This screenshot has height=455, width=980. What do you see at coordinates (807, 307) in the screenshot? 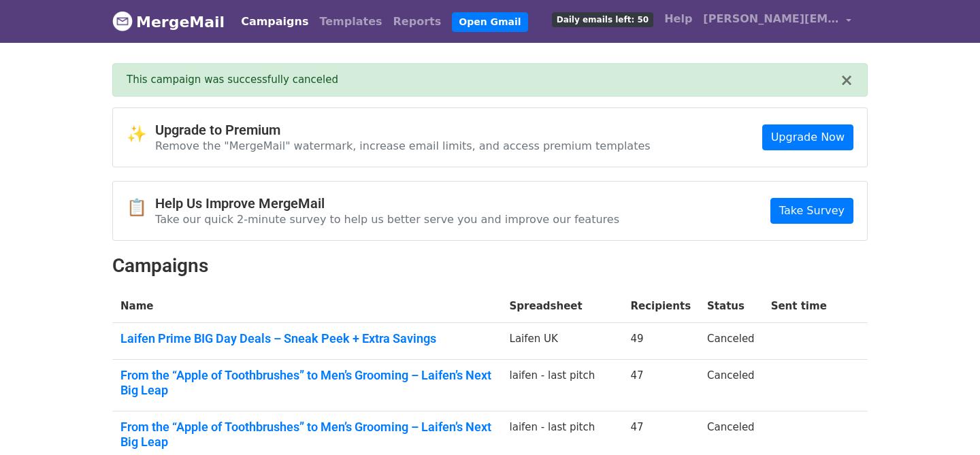
I see `th: Sent time` at bounding box center [807, 307].